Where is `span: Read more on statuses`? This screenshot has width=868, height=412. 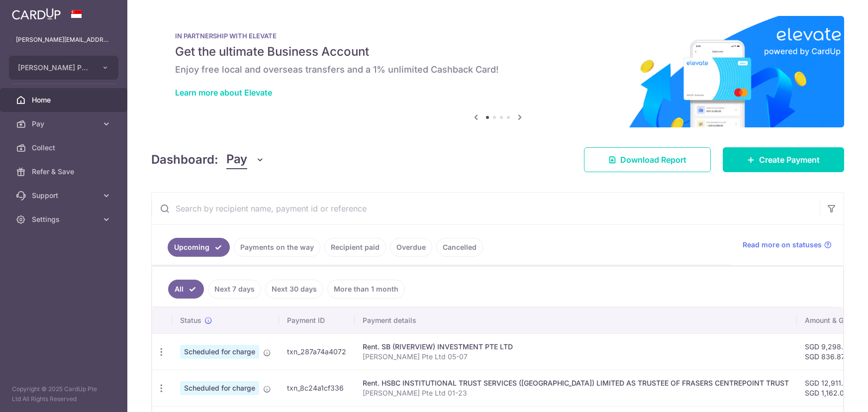 span: Read more on statuses is located at coordinates (782, 245).